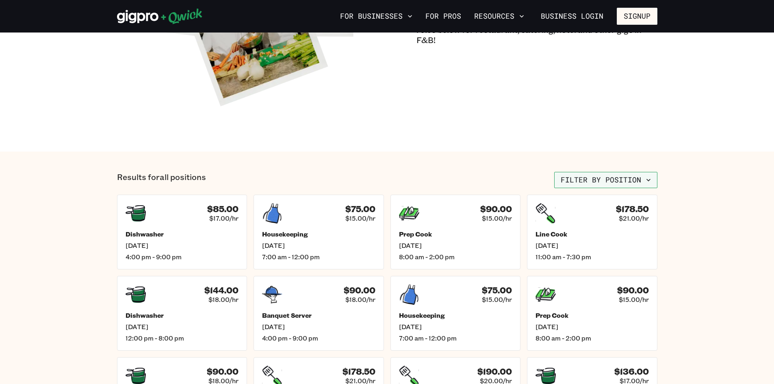 This screenshot has height=384, width=774. Describe the element at coordinates (221, 290) in the screenshot. I see `h4: $144.00` at that location.